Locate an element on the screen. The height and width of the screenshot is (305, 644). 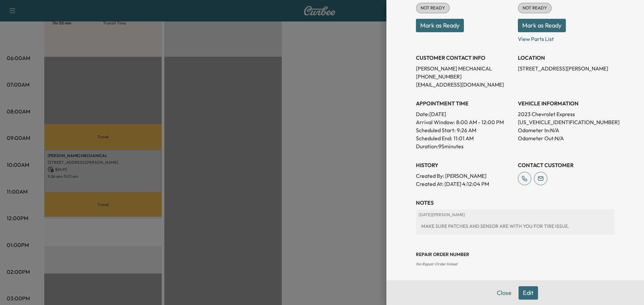
p: View Parts List is located at coordinates (567, 38).